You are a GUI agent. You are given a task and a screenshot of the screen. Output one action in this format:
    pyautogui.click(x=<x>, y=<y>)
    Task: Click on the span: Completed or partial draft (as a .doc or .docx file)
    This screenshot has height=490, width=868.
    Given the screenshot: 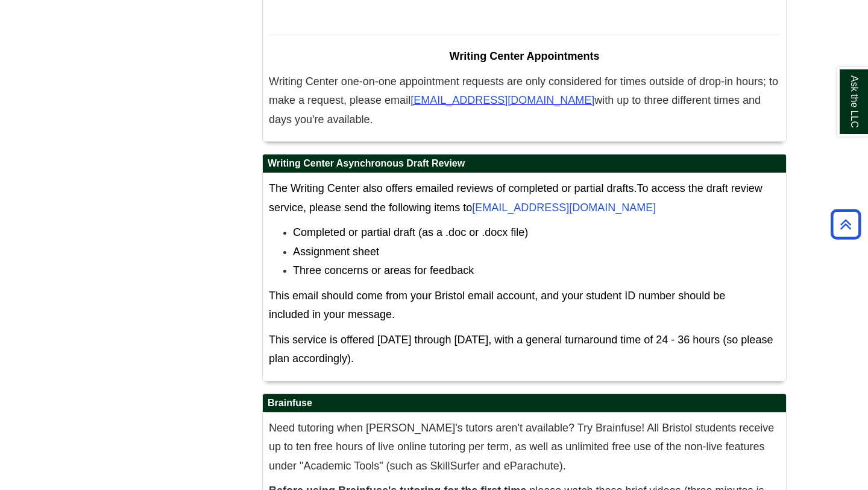 What is the action you would take?
    pyautogui.click(x=410, y=232)
    